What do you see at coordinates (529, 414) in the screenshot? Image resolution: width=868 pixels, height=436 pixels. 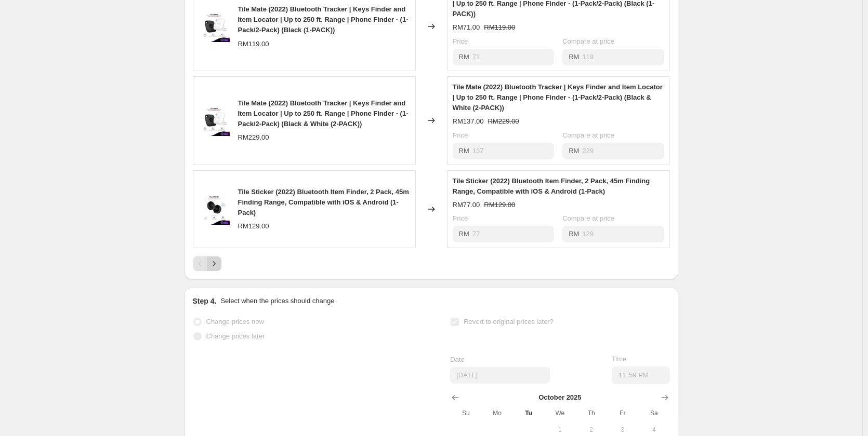 I see `th: Tuesday` at bounding box center [529, 414].